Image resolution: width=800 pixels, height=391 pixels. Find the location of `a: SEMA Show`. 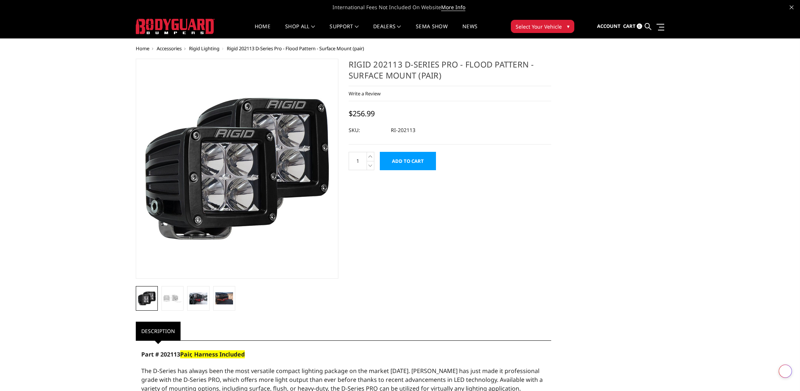

a: SEMA Show is located at coordinates (431, 31).